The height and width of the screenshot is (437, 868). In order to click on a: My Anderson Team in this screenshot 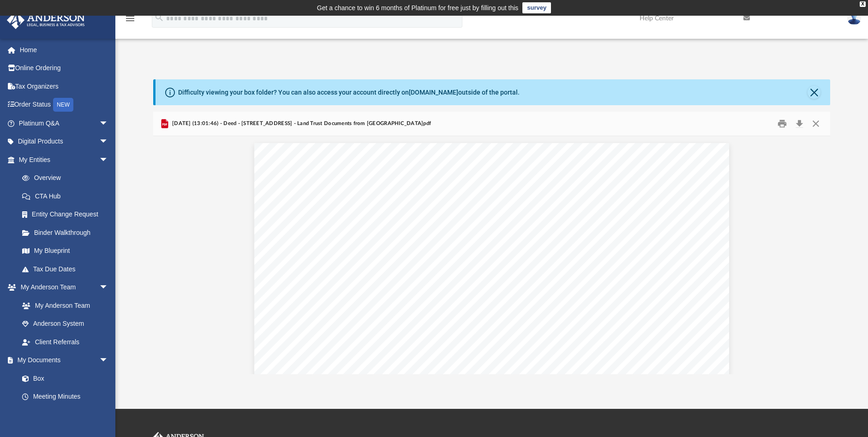, I will do `click(63, 305)`.